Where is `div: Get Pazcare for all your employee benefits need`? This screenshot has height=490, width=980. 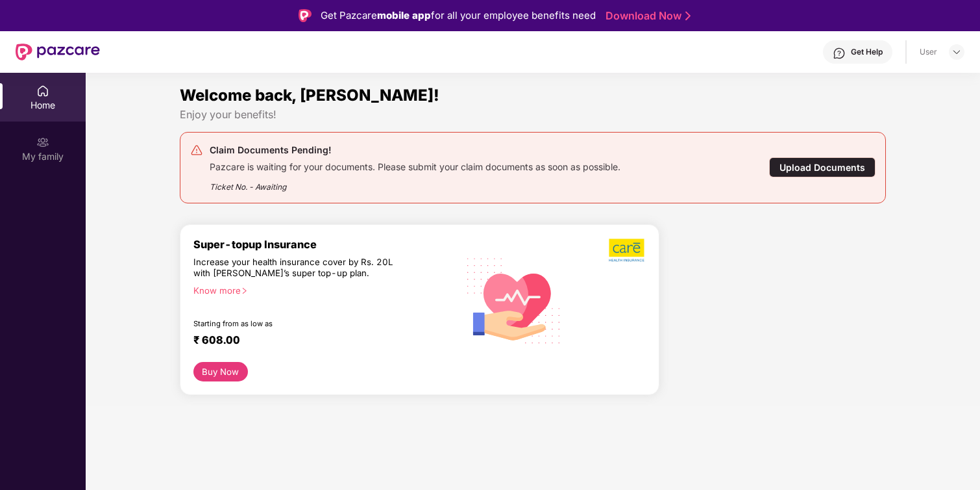
div: Get Pazcare for all your employee benefits need is located at coordinates (458, 16).